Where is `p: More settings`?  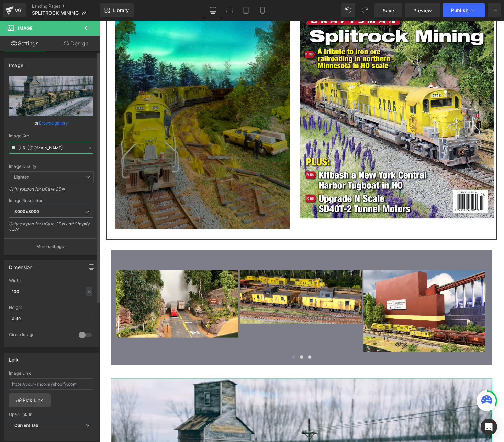
p: More settings is located at coordinates (50, 246).